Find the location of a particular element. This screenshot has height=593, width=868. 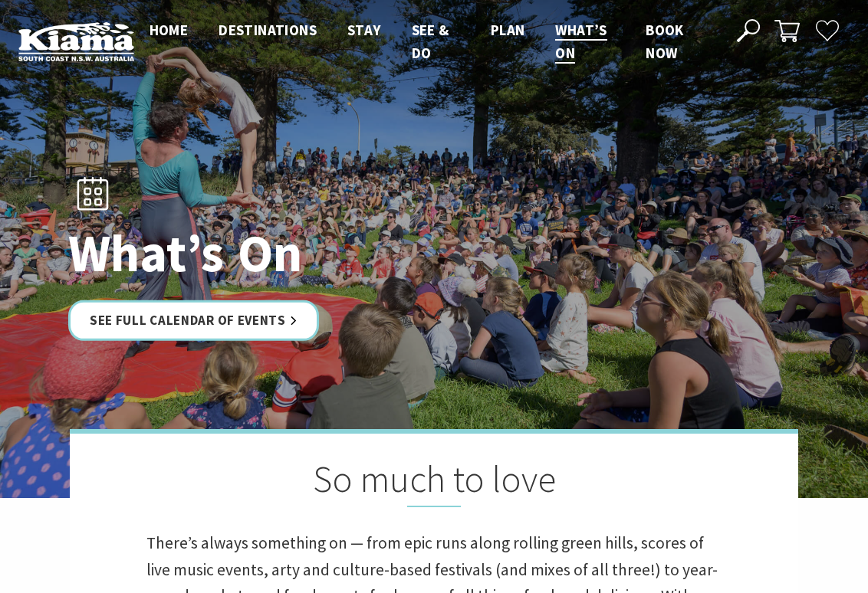

img: Kiama Logo is located at coordinates (76, 42).